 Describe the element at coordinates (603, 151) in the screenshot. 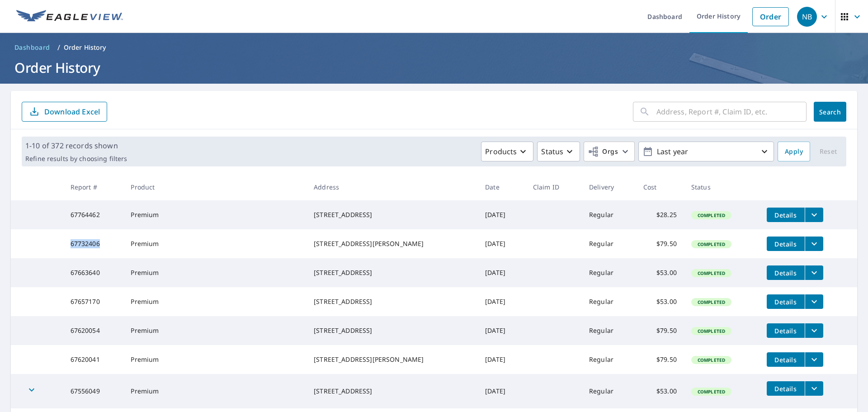

I see `span: Orgs` at that location.